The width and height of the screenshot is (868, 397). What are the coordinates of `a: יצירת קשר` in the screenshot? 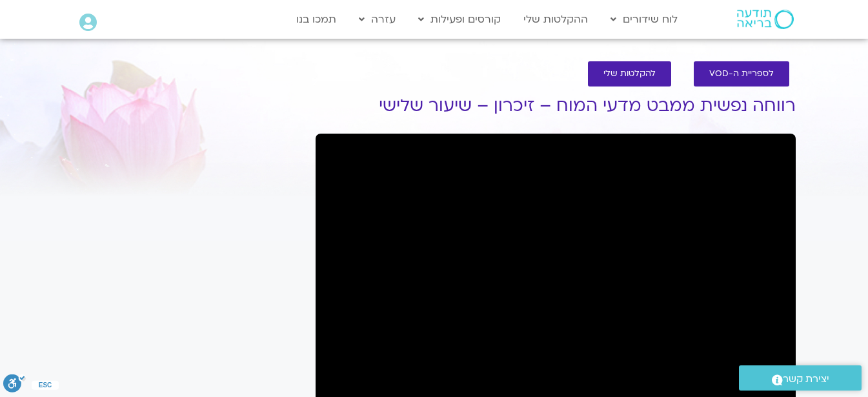 It's located at (800, 378).